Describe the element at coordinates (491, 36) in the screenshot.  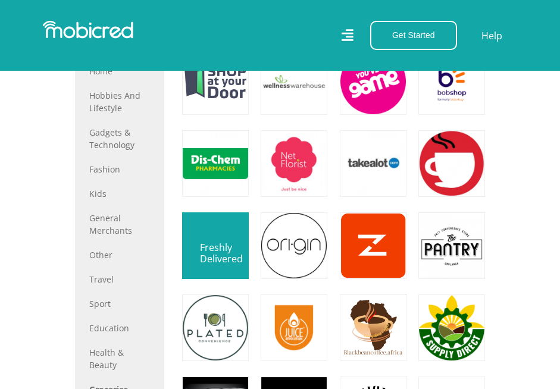
I see `a: Help` at that location.